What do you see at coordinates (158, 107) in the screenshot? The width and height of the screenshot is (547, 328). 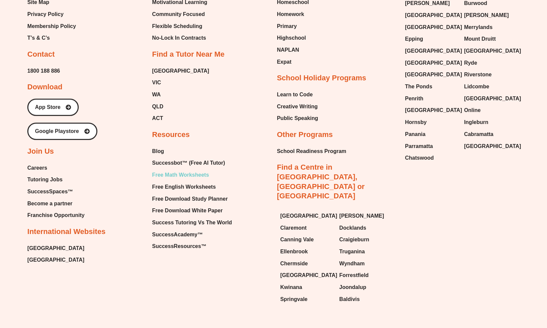 I see `span: QLD` at bounding box center [158, 107].